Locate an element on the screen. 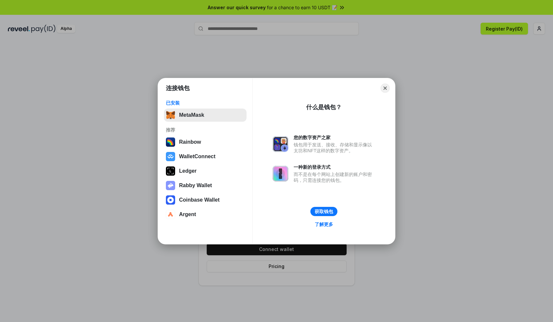  button: 获取钱包 is located at coordinates (324, 211).